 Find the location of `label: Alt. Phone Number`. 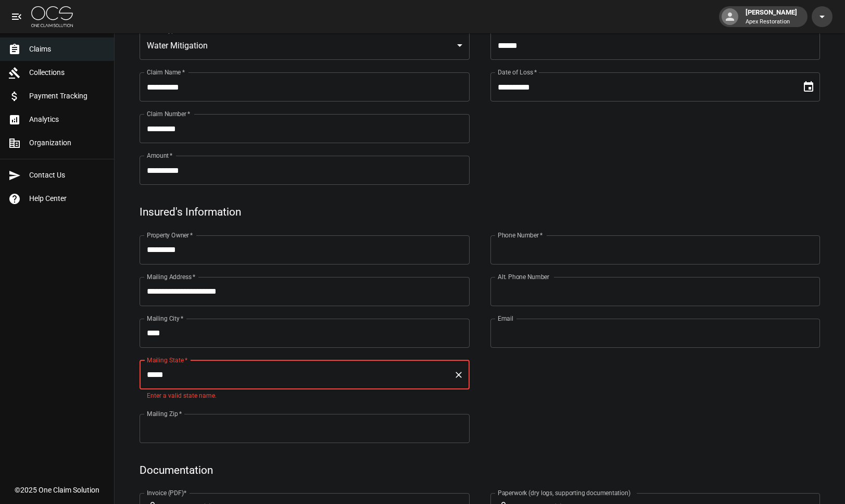

label: Alt. Phone Number is located at coordinates (523, 276).